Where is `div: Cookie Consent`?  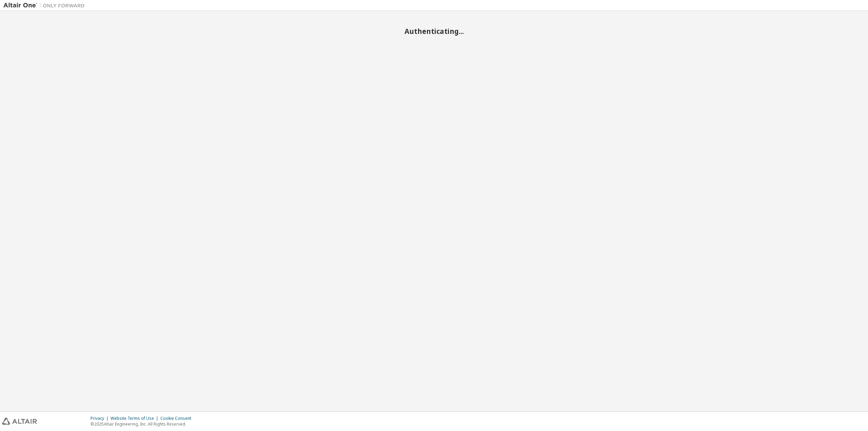
div: Cookie Consent is located at coordinates (178, 419).